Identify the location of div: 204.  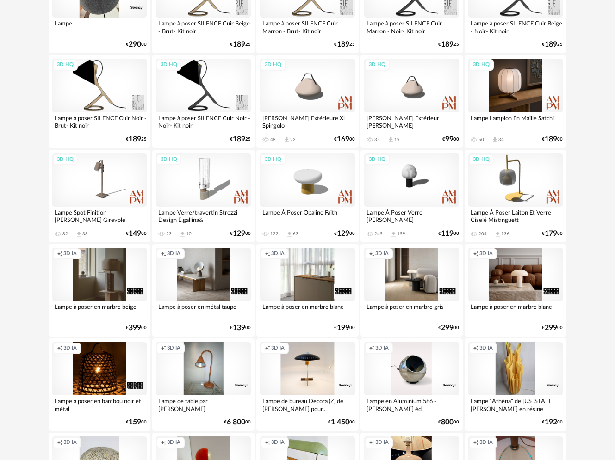
(482, 234).